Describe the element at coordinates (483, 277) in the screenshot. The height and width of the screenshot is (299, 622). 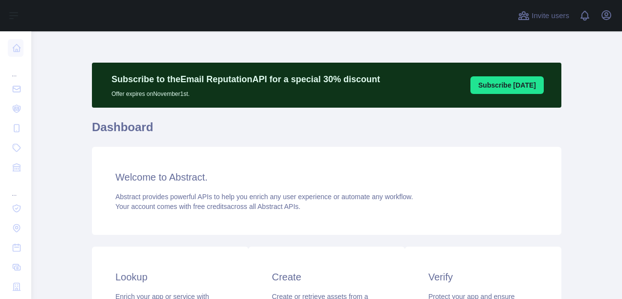
I see `h3: Verify` at that location.